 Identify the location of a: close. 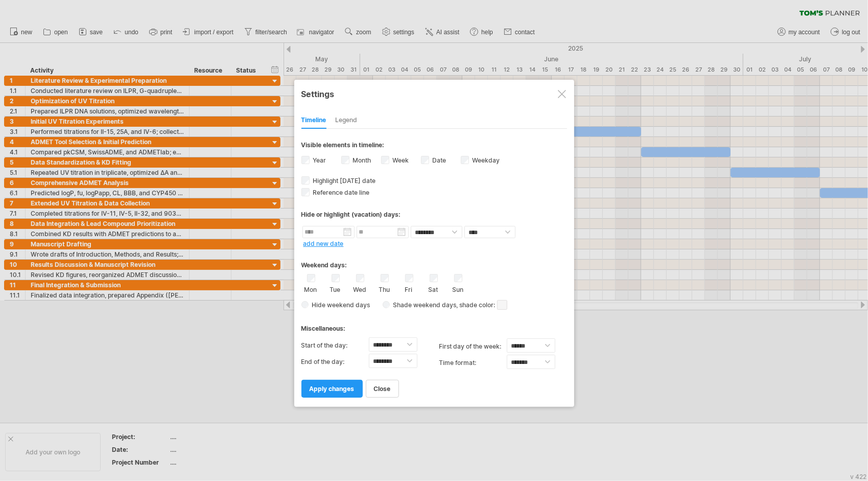
(382, 389).